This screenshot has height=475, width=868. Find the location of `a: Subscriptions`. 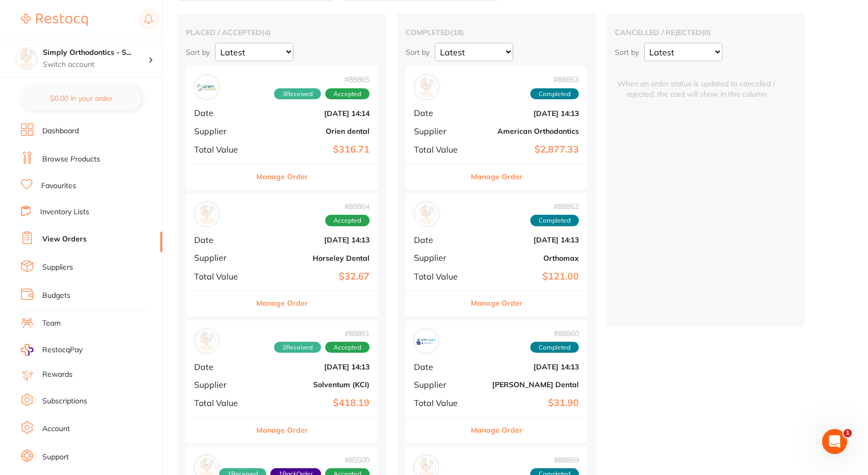

a: Subscriptions is located at coordinates (64, 402).